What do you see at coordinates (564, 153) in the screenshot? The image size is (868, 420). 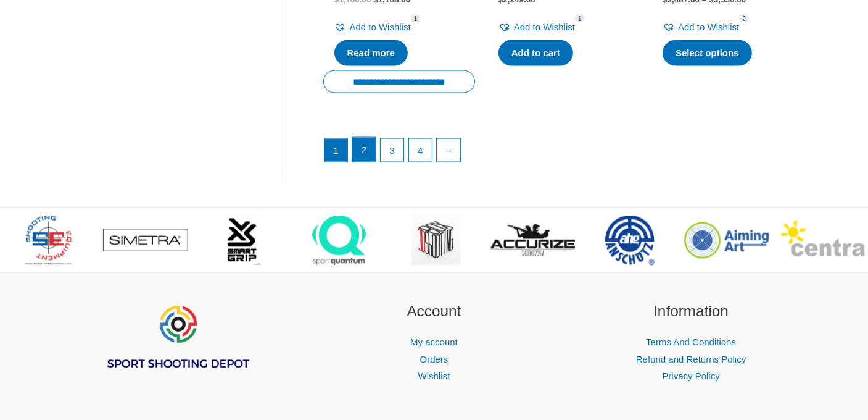 I see `nav: Product Pagination` at bounding box center [564, 153].